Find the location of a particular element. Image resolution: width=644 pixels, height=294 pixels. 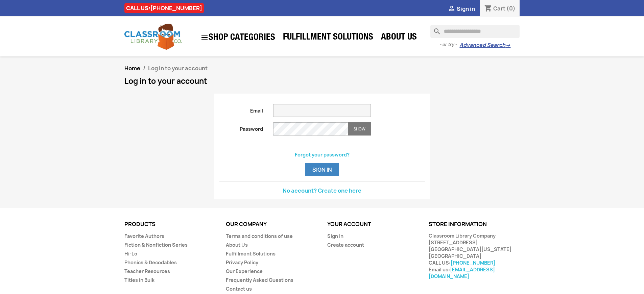

a: SHOP CATEGORIES is located at coordinates (238, 37).